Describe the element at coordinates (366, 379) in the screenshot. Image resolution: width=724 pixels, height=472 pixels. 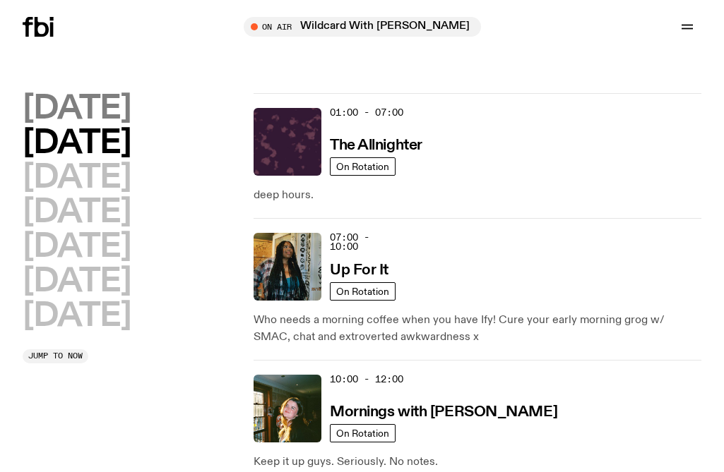
I see `span: 10:00 - 12:00` at that location.